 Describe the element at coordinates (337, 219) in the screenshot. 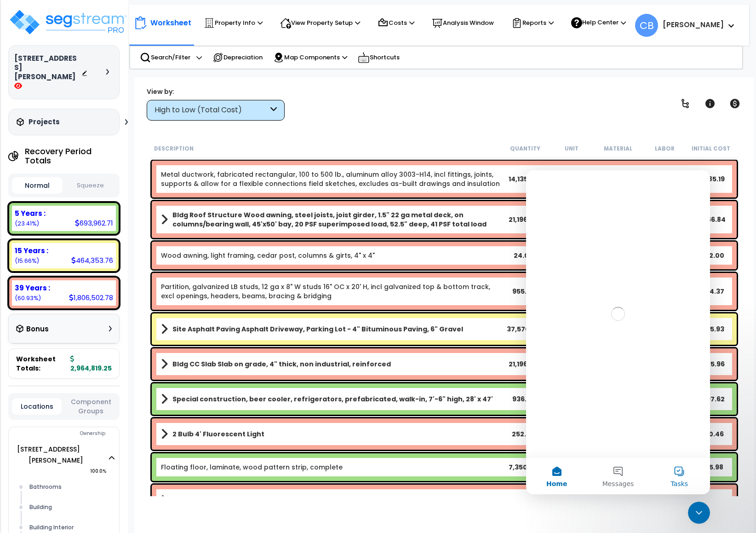

I see `b: Bldg Roof Structure Wood awning, steel joists, joist girder, 1.5" 22 ga metal deck, on columns/be...` at that location.